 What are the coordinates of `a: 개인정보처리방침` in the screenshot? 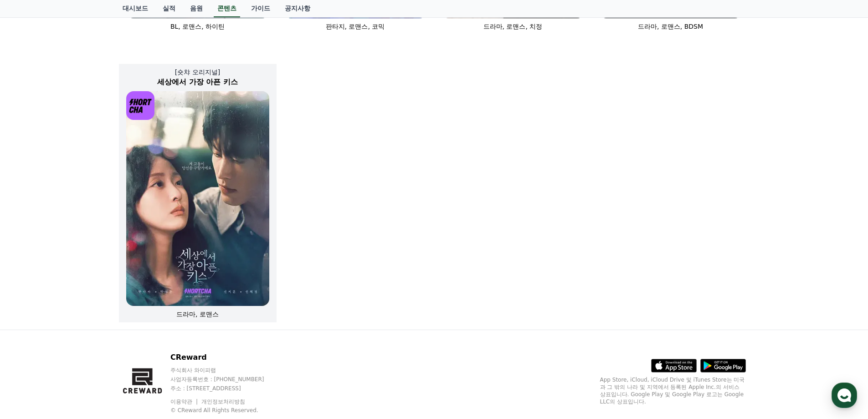 It's located at (223, 402).